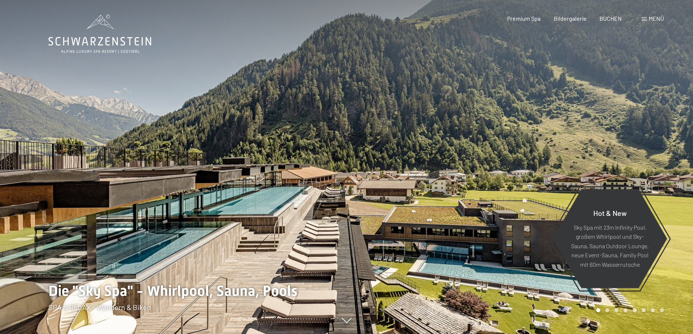 The width and height of the screenshot is (693, 334). Describe the element at coordinates (662, 310) in the screenshot. I see `div: Carousel Page 8` at that location.